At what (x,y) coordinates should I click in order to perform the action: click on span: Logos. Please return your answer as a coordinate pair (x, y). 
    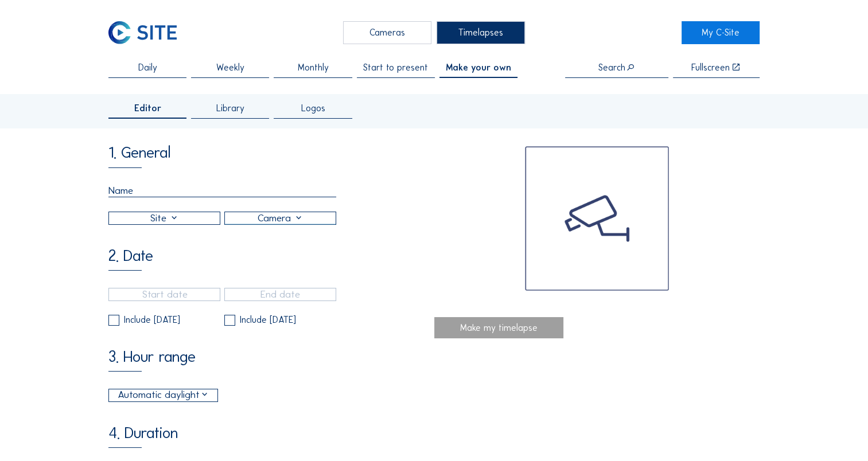
    Looking at the image, I should click on (313, 109).